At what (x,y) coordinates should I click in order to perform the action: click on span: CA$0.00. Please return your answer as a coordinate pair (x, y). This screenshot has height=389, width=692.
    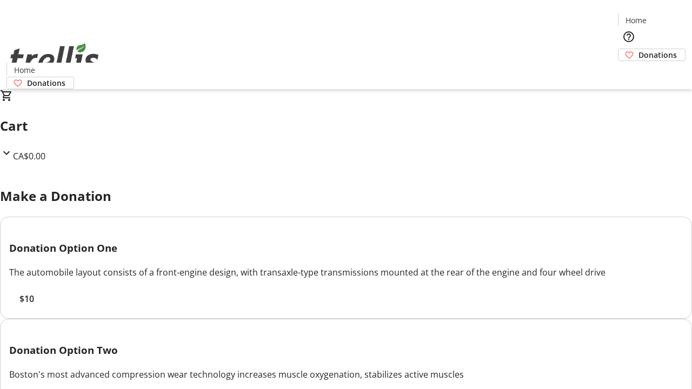
    Looking at the image, I should click on (29, 156).